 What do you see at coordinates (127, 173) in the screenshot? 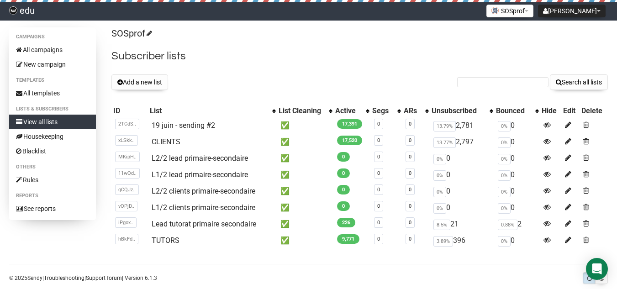
I see `span: 11wQd..` at bounding box center [127, 173].